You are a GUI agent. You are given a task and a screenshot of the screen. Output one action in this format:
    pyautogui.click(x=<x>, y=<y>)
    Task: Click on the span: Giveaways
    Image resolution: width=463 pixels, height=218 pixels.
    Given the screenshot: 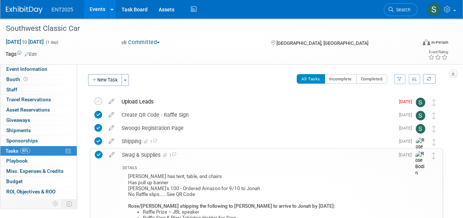 What is the action you would take?
    pyautogui.click(x=18, y=120)
    